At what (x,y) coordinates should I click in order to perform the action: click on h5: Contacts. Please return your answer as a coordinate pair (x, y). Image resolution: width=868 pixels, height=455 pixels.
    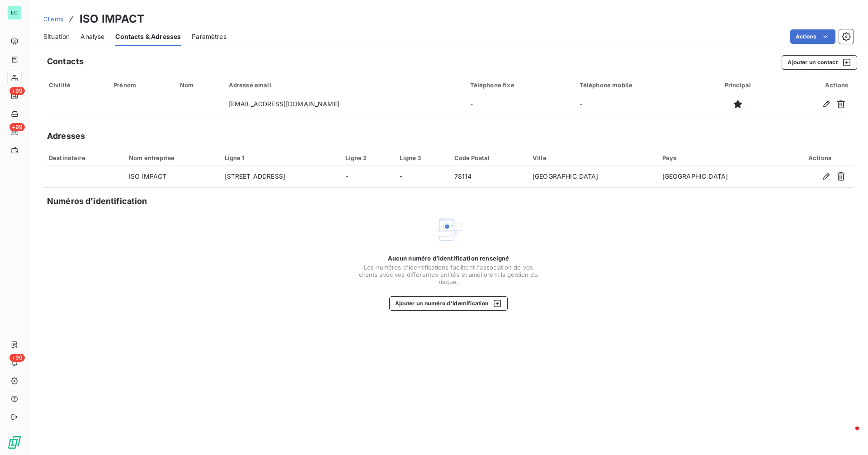
    Looking at the image, I should click on (65, 61).